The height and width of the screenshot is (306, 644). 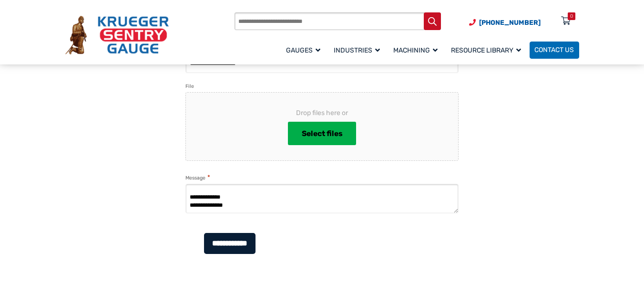 What do you see at coordinates (486, 50) in the screenshot?
I see `span: Resource Library` at bounding box center [486, 50].